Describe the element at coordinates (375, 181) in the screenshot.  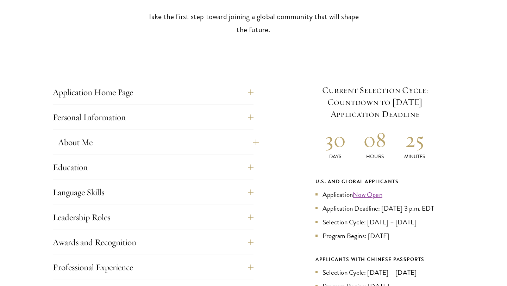
I see `div: U.S. and Global Applicants` at that location.